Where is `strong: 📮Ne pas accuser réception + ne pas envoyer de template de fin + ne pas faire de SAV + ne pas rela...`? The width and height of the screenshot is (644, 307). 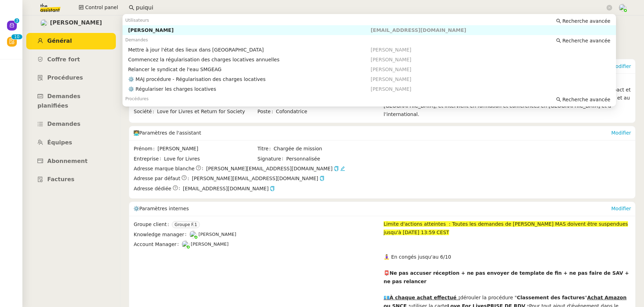 strong: 📮Ne pas accuser réception + ne pas envoyer de template de fin + ne pas faire de SAV + ne pas rela... is located at coordinates (506, 277).